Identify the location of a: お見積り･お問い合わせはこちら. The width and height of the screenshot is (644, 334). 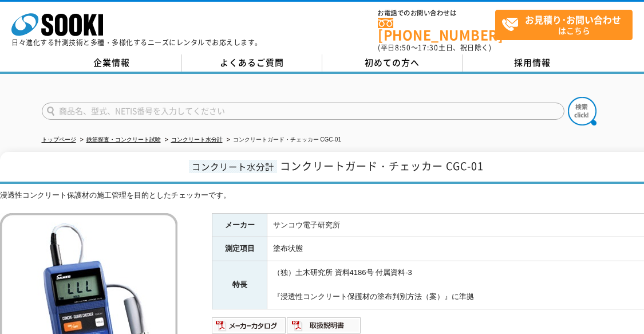
(564, 25).